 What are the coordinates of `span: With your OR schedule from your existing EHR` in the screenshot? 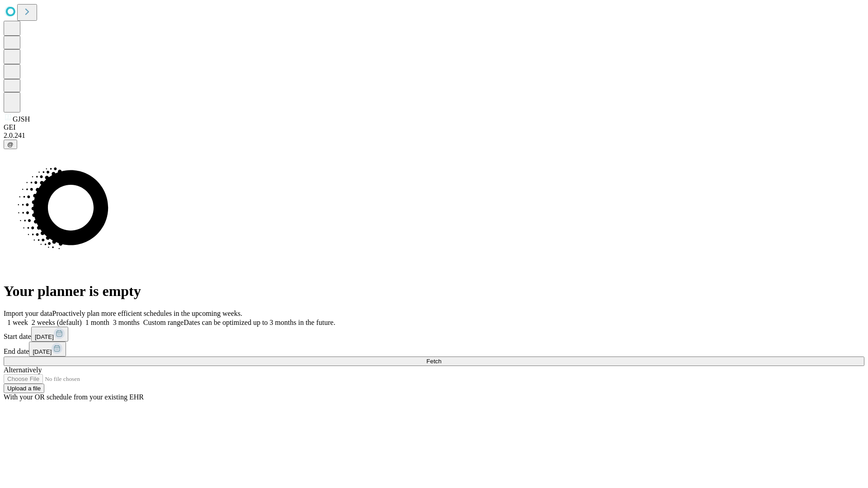 It's located at (74, 397).